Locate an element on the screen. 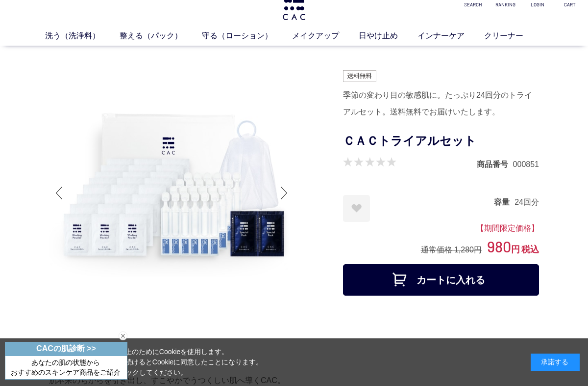 The height and width of the screenshot is (386, 588). p: CART is located at coordinates (571, 5).